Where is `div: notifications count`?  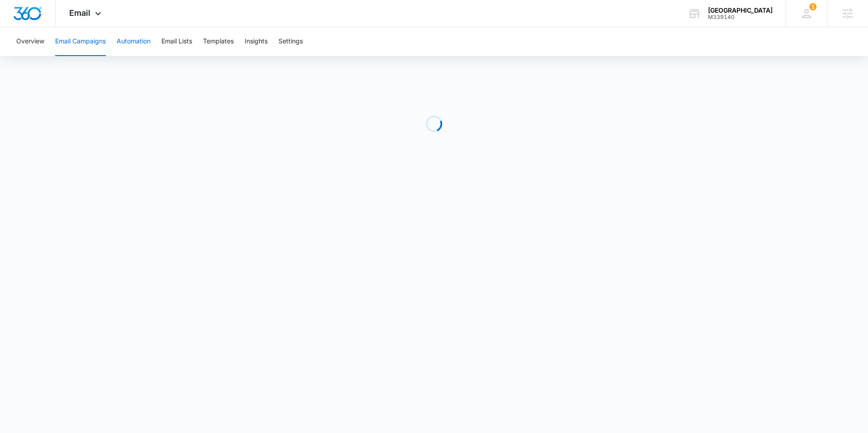
div: notifications count is located at coordinates (813, 7).